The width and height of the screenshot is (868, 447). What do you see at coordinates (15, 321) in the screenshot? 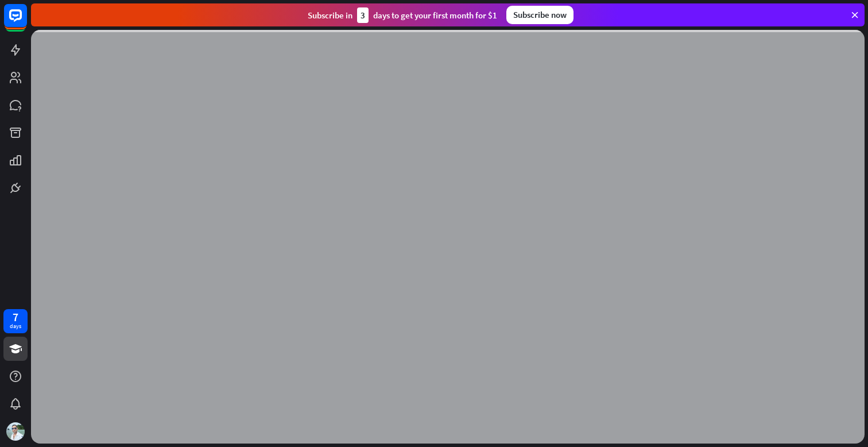
I see `a: 7 days` at bounding box center [15, 321].